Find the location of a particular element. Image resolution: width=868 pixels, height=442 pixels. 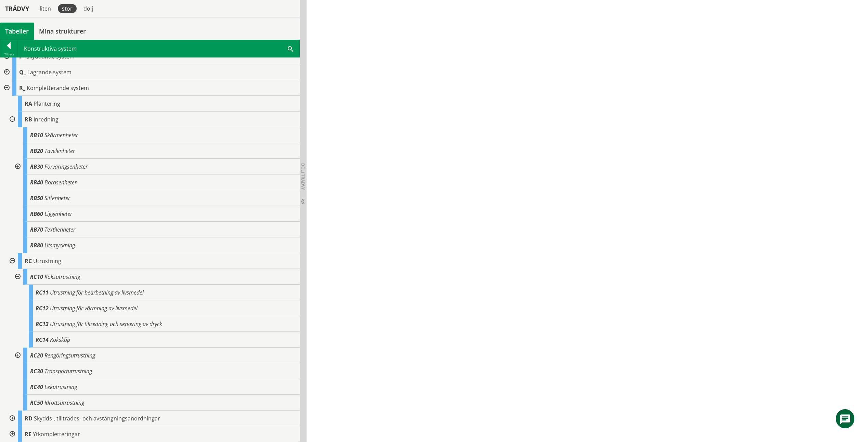

span: RC is located at coordinates (28, 261).